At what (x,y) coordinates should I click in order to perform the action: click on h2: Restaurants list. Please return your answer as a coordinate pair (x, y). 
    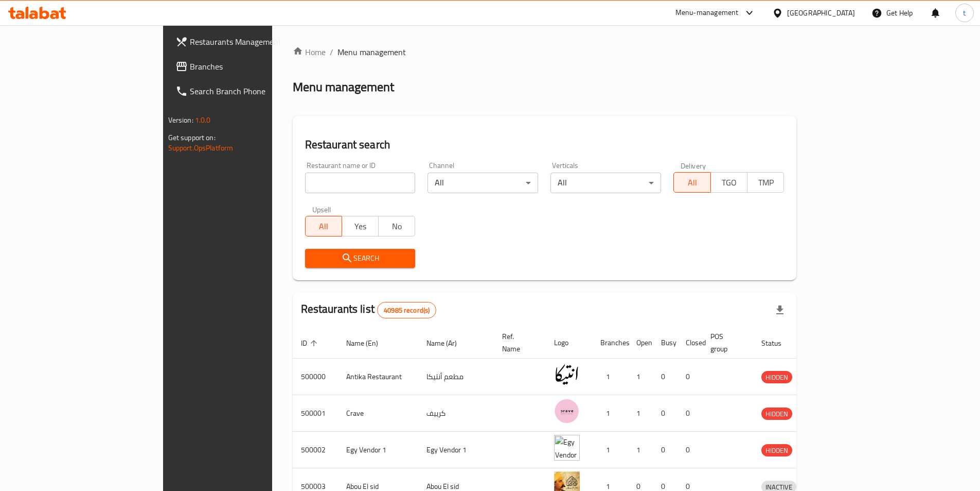
    Looking at the image, I should click on (369, 310).